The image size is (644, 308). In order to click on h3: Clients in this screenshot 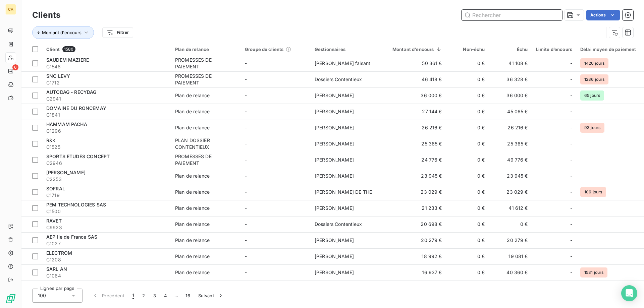, I will do `click(46, 15)`.